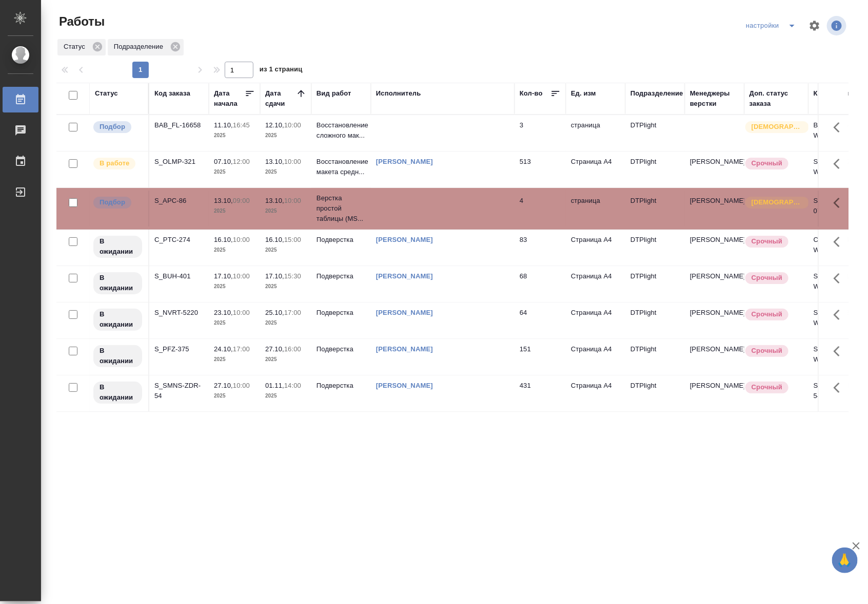 This screenshot has height=604, width=868. I want to click on p: 17:00, so click(241, 349).